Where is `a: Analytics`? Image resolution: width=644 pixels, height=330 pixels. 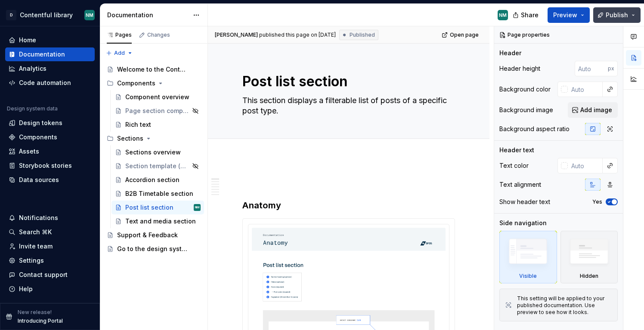 a: Analytics is located at coordinates (50, 69).